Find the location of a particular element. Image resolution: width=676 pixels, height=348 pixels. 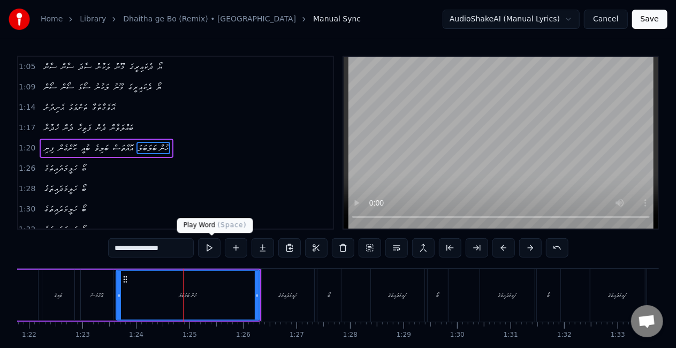

span: 1:30 is located at coordinates (27, 209).